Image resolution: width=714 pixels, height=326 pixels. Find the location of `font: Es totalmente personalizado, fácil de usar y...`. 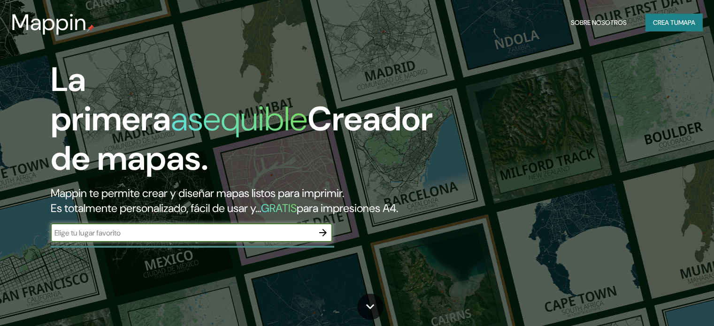

font: Es totalmente personalizado, fácil de usar y... is located at coordinates (156, 208).